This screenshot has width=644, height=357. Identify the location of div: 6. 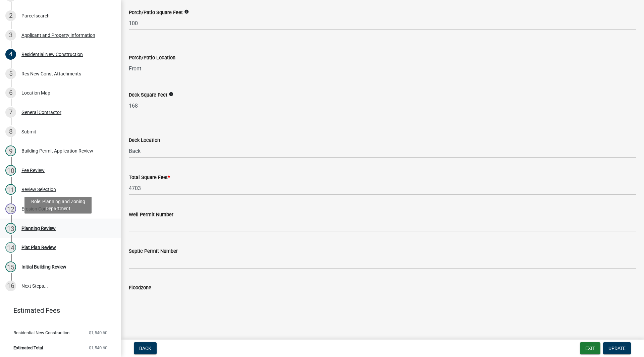
(11, 93).